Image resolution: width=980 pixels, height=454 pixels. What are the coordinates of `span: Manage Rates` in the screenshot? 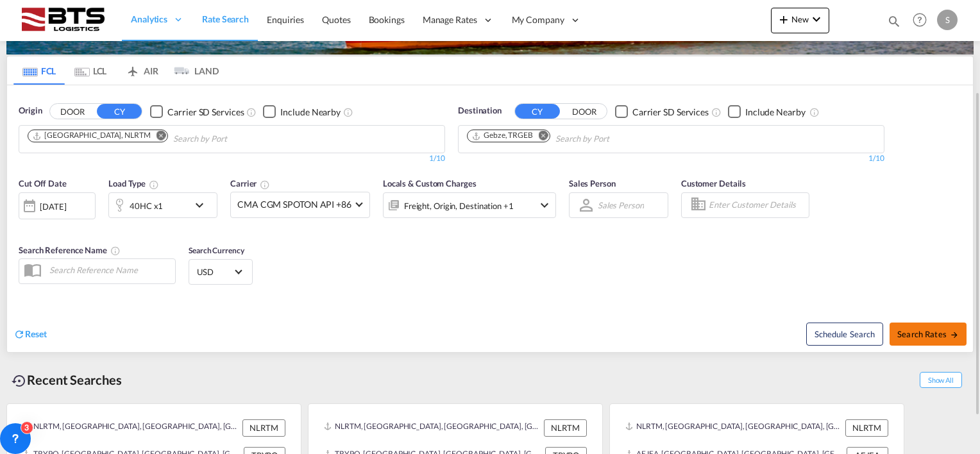 It's located at (450, 20).